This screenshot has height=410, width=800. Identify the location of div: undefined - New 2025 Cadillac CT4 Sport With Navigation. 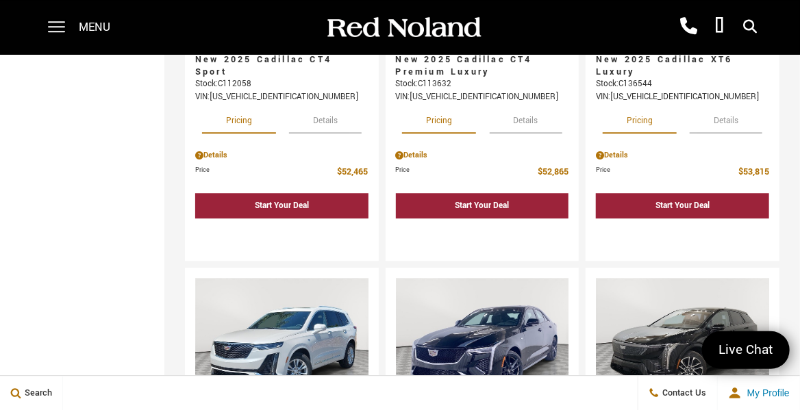
(281, 234).